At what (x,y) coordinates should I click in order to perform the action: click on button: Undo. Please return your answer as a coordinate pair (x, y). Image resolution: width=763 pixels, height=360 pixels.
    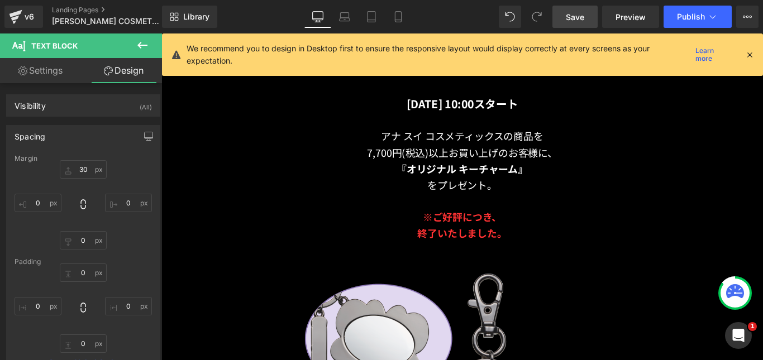
    Looking at the image, I should click on (510, 17).